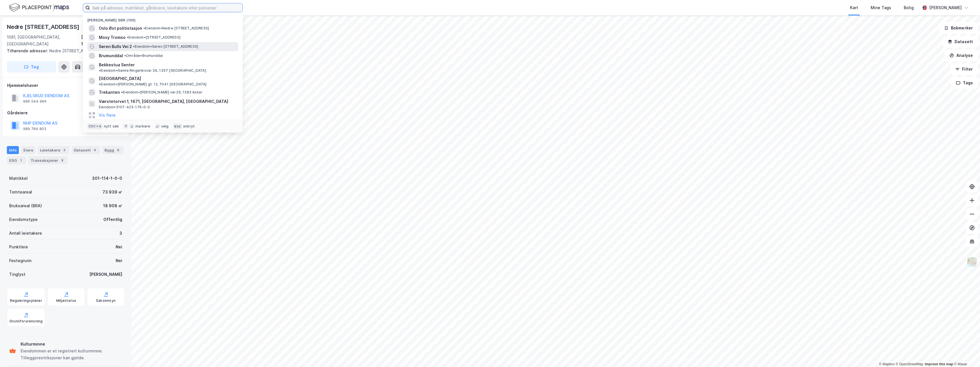 This screenshot has height=367, width=980. Describe the element at coordinates (854, 8) in the screenshot. I see `div: Kart` at that location.